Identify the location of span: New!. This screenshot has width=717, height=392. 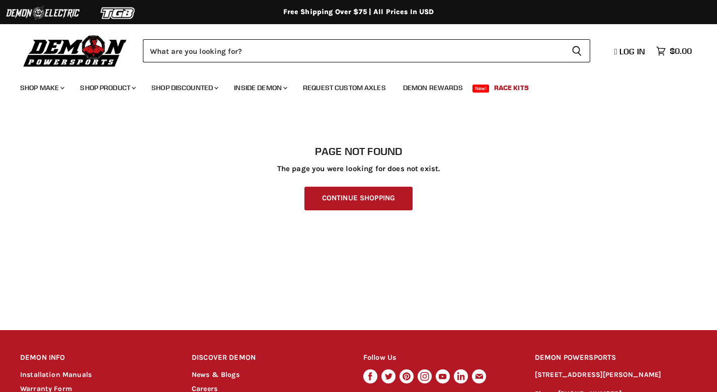
(481, 89).